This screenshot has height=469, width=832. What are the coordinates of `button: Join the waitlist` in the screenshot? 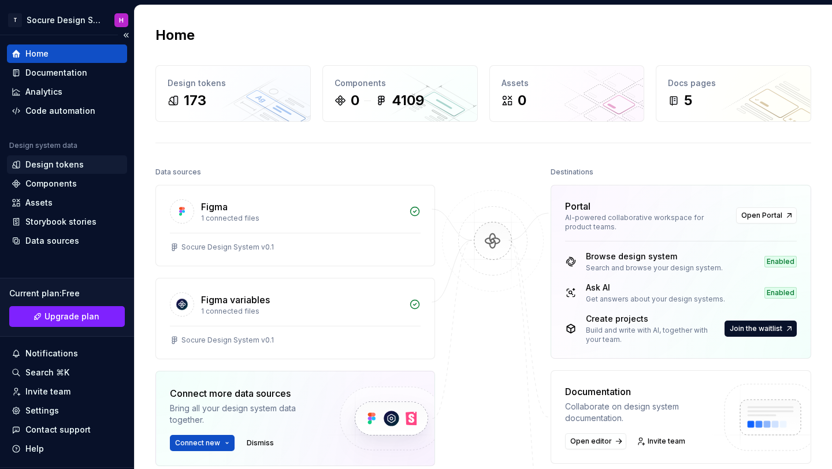 It's located at (760, 329).